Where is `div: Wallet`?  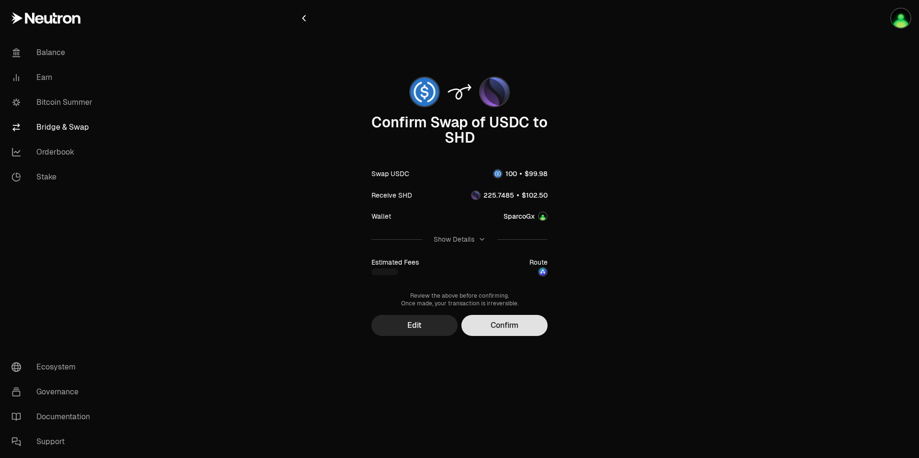 div: Wallet is located at coordinates (381, 216).